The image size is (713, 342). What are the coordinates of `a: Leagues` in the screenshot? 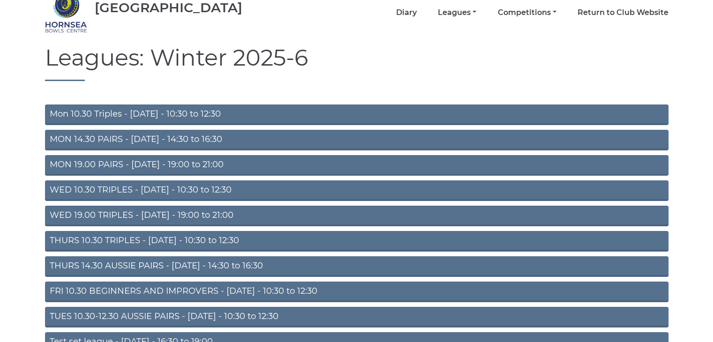 It's located at (457, 13).